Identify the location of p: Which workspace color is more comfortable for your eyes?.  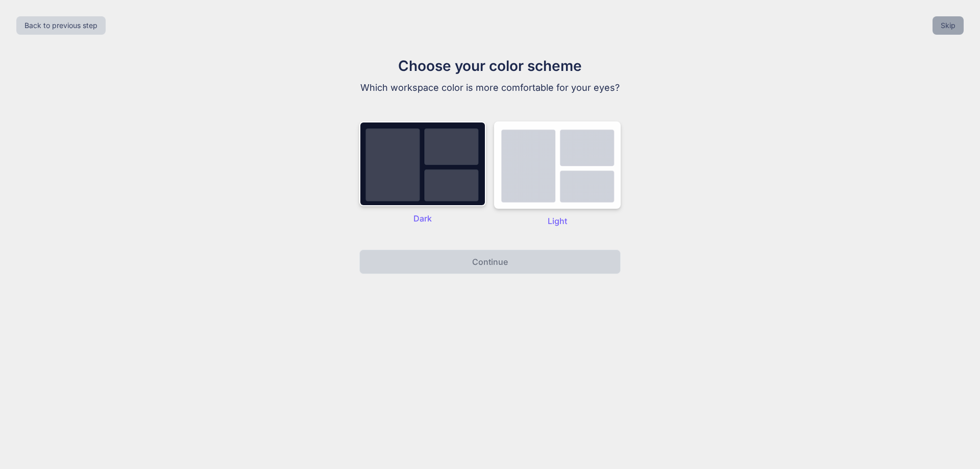
(490, 88).